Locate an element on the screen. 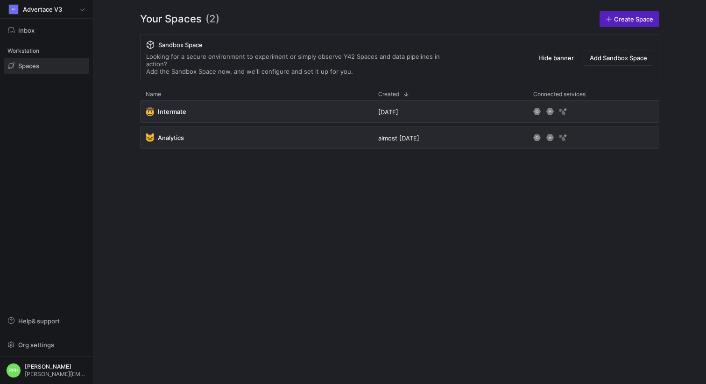 The width and height of the screenshot is (706, 384). div: AV is located at coordinates (14, 9).